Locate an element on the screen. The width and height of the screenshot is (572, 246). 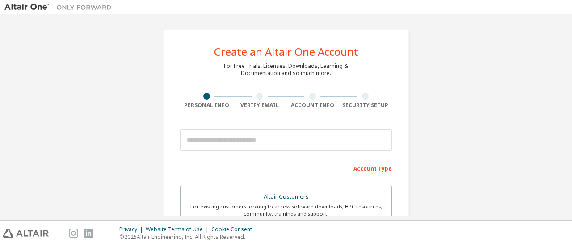
img: linkedin.svg is located at coordinates (88, 233).